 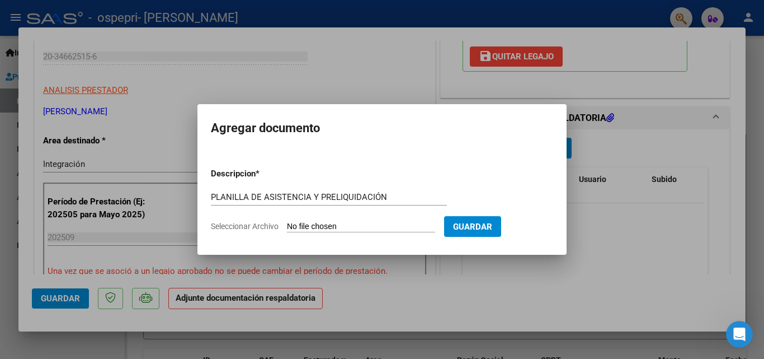 What do you see at coordinates (262, 173) in the screenshot?
I see `p: Descripcion` at bounding box center [262, 173].